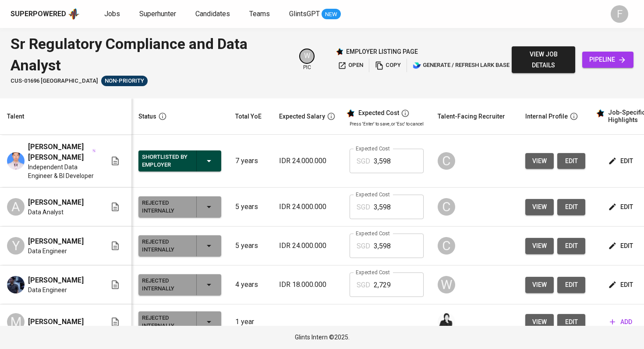 The image size is (644, 349). Describe the element at coordinates (45, 14) in the screenshot. I see `a: Superpoweredapp logo` at that location.